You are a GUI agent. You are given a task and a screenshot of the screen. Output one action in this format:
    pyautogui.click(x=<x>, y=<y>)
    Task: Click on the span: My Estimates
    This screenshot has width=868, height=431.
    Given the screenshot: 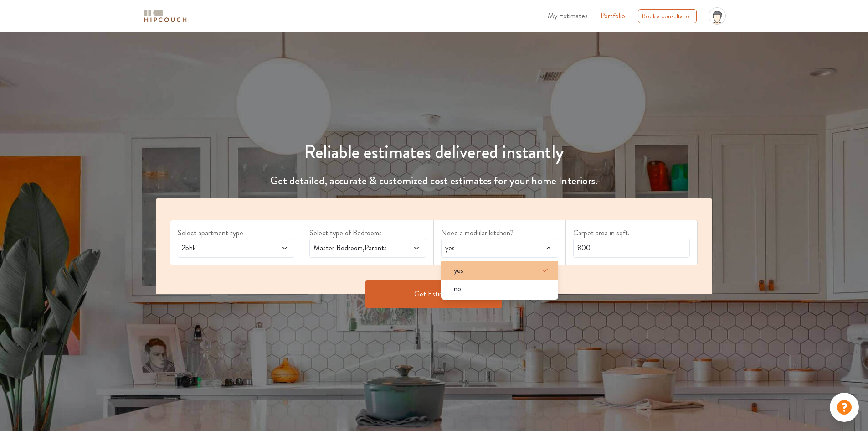 What is the action you would take?
    pyautogui.click(x=568, y=16)
    